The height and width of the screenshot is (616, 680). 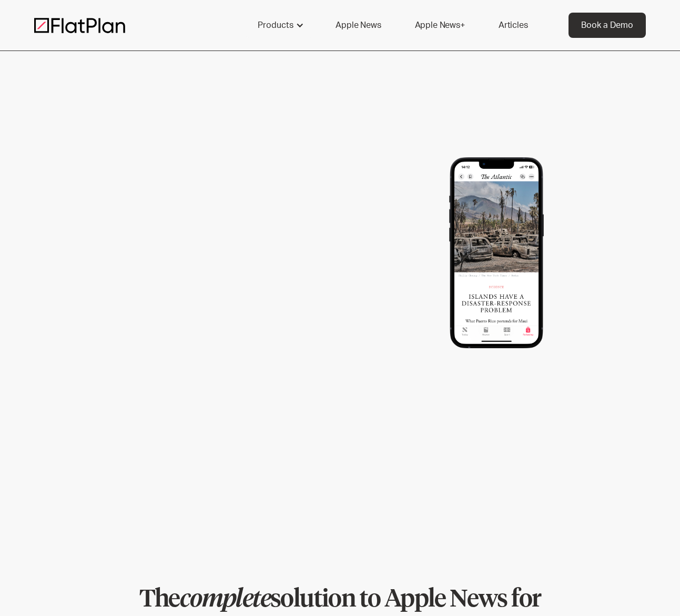 What do you see at coordinates (607, 25) in the screenshot?
I see `a: Book a Demo` at bounding box center [607, 25].